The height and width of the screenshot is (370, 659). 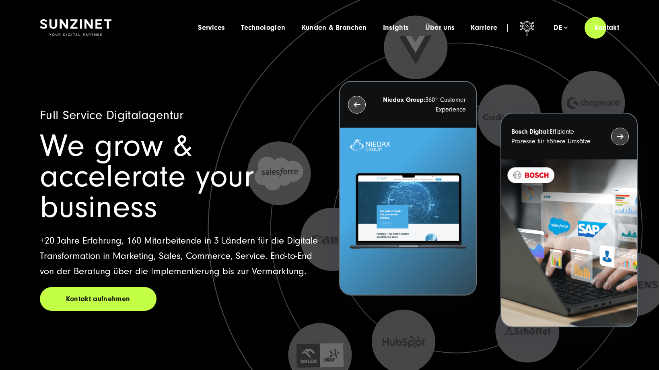 I want to click on img: BOSCH - Kundeprojekt - Digital Transformation Agentur SUNZINET, so click(x=569, y=243).